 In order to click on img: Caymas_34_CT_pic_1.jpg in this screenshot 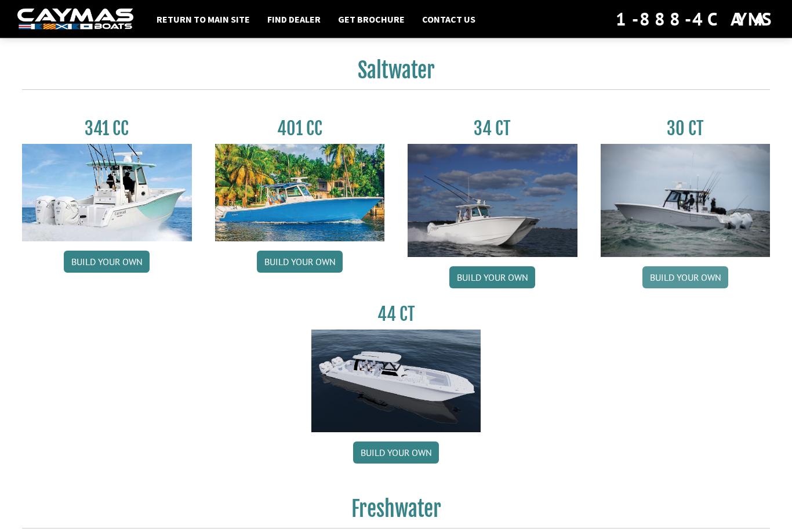, I will do `click(492, 200)`.